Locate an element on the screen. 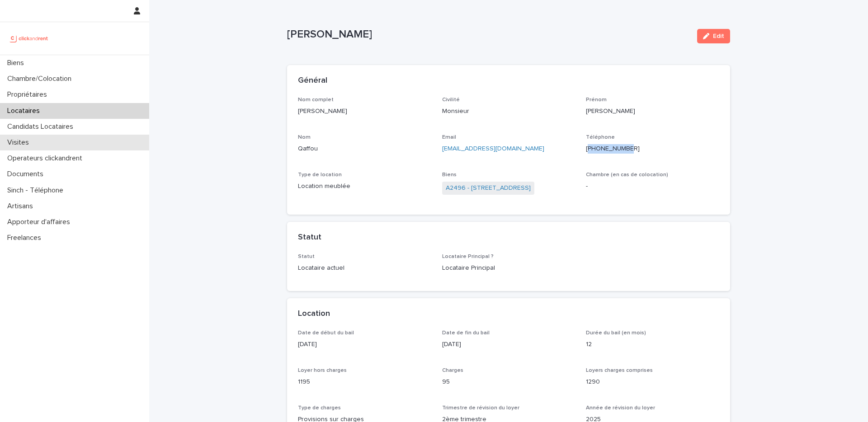 Image resolution: width=868 pixels, height=422 pixels. h2: Location is located at coordinates (314, 314).